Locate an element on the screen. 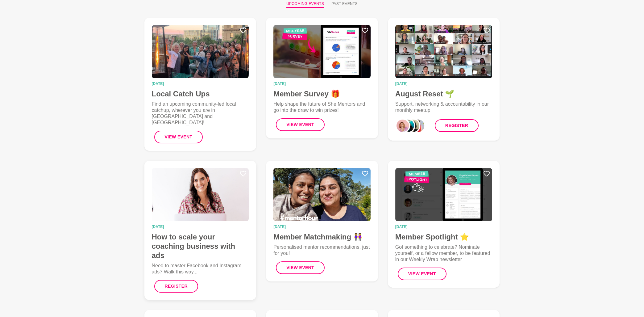 Image resolution: width=644 pixels, height=317 pixels. div: 2_Laila Punj is located at coordinates (413, 126).